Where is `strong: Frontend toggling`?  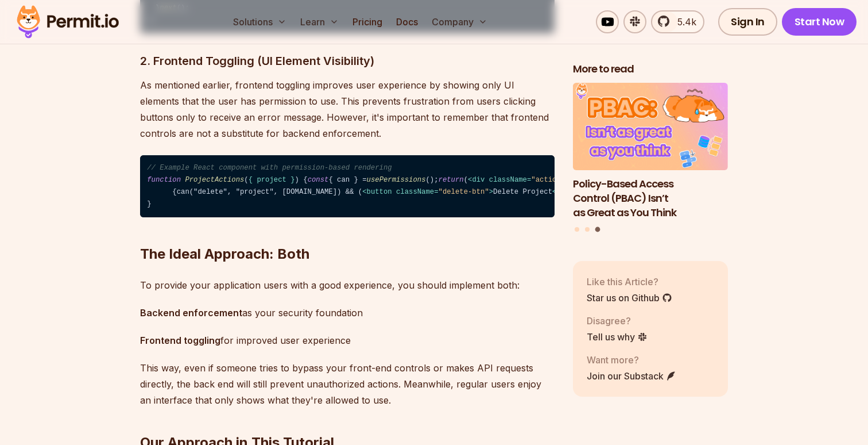 strong: Frontend toggling is located at coordinates (180, 340).